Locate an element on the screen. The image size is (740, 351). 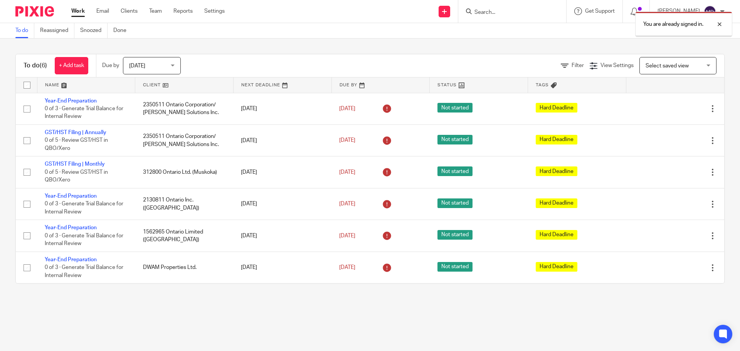
a: Email is located at coordinates (103, 11).